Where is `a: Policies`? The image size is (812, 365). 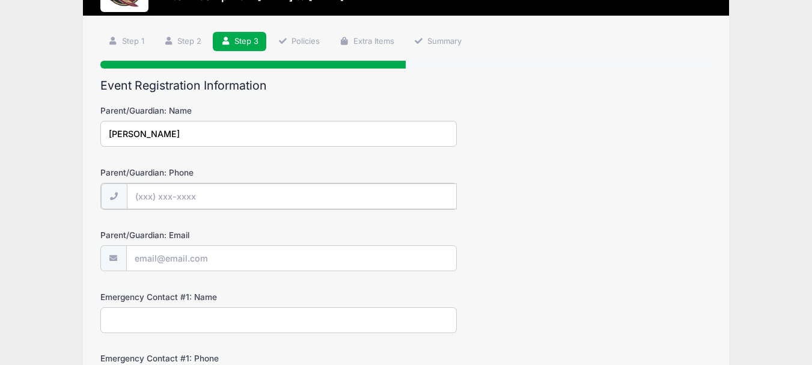
a: Policies is located at coordinates (299, 41).